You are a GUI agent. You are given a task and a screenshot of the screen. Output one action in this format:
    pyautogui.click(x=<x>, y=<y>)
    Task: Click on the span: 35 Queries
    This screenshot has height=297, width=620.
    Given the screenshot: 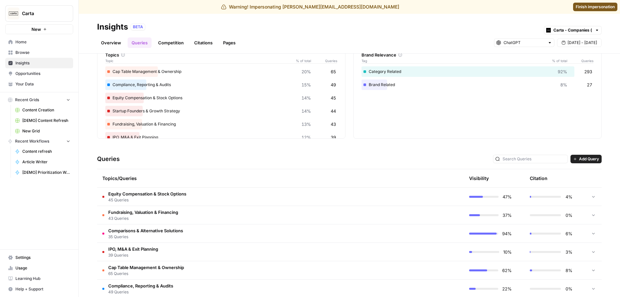 What is the action you would take?
    pyautogui.click(x=146, y=237)
    